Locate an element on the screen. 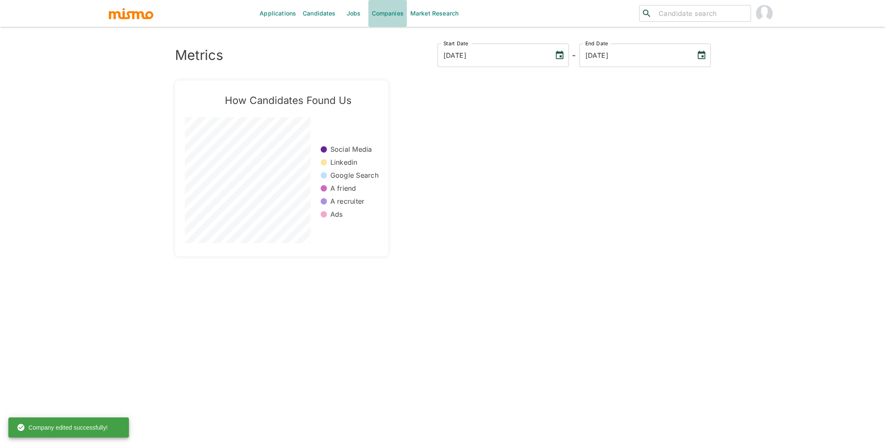 Image resolution: width=886 pixels, height=446 pixels. p: Ads is located at coordinates (337, 214).